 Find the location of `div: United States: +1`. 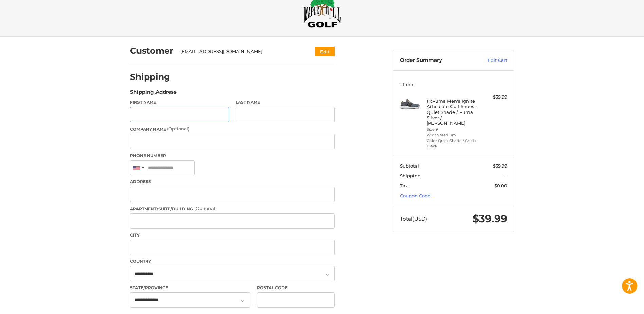

div: United States: +1 is located at coordinates (138, 168).